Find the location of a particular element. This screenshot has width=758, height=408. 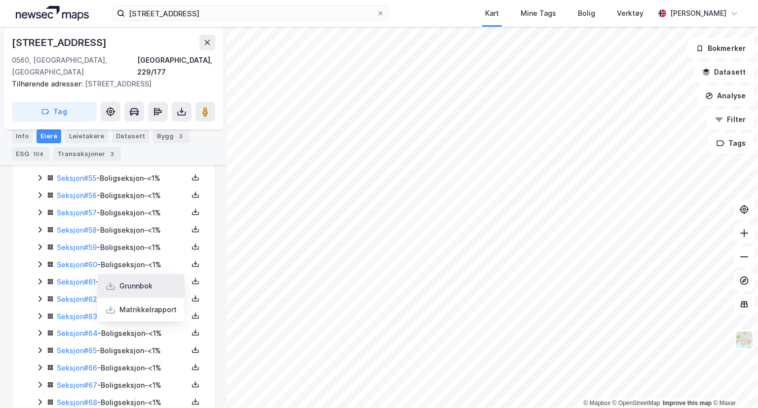

a: Seksjon#59 is located at coordinates (76, 247).